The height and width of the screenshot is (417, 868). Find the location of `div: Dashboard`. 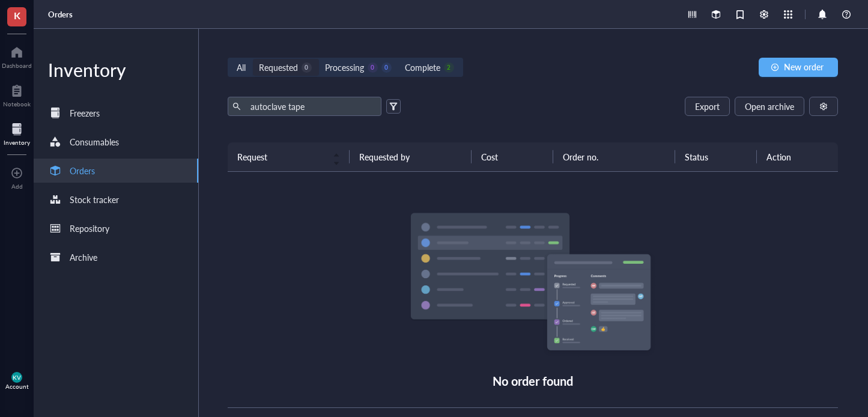

div: Dashboard is located at coordinates (17, 65).